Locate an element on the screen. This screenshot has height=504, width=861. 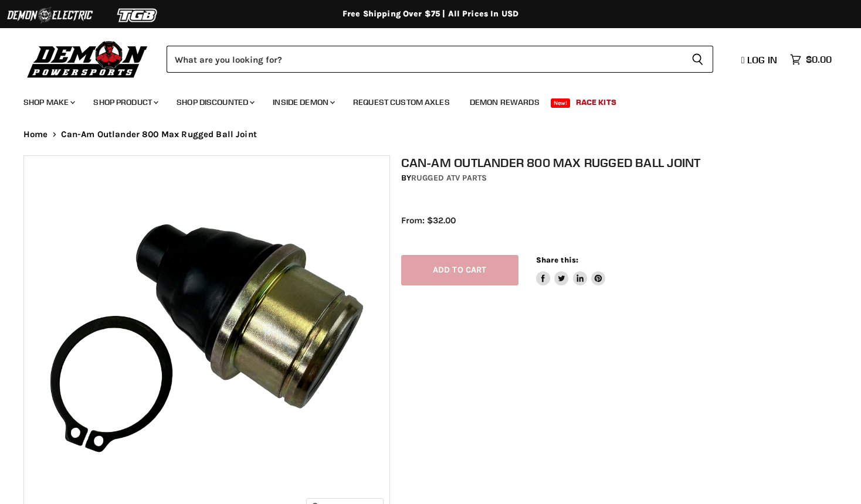
button: Search is located at coordinates (697, 59).